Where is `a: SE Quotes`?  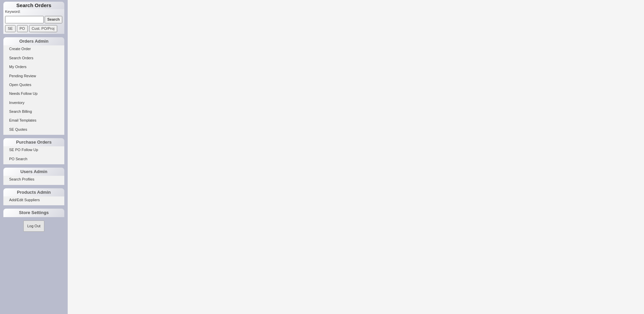
a: SE Quotes is located at coordinates (34, 129).